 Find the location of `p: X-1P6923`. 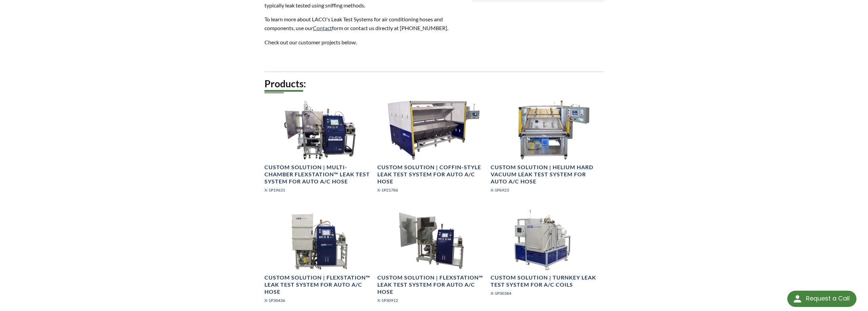

p: X-1P6923 is located at coordinates (545, 190).